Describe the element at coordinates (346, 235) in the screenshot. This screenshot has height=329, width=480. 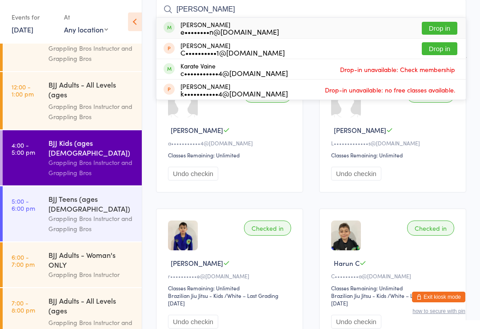
I see `img: image1718102745.png` at that location.